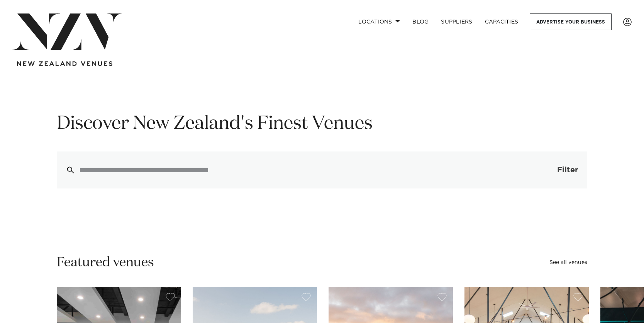 The height and width of the screenshot is (323, 644). Describe the element at coordinates (420, 22) in the screenshot. I see `a: BLOG` at that location.